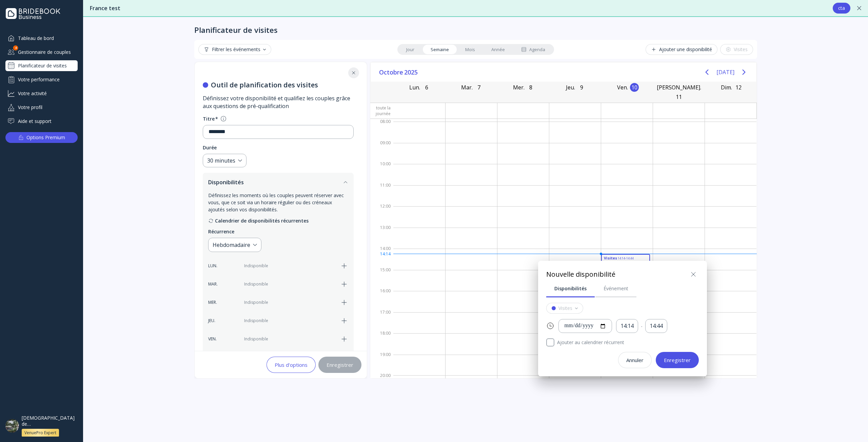 Image resolution: width=868 pixels, height=442 pixels. What do you see at coordinates (627, 326) in the screenshot?
I see `div: 14:14` at bounding box center [627, 326].